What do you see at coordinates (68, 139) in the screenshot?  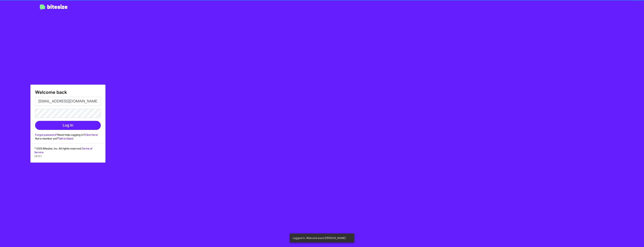 I see `div: Not a member yet?` at bounding box center [68, 139].